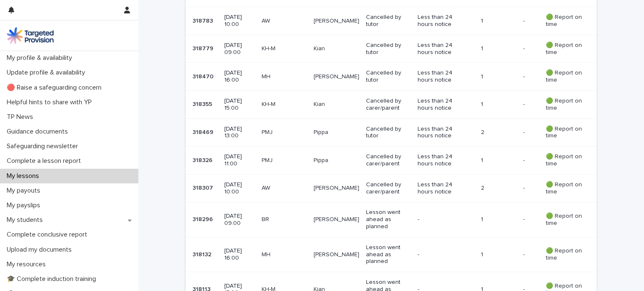  What do you see at coordinates (203, 159) in the screenshot?
I see `p: 318326` at bounding box center [203, 159].